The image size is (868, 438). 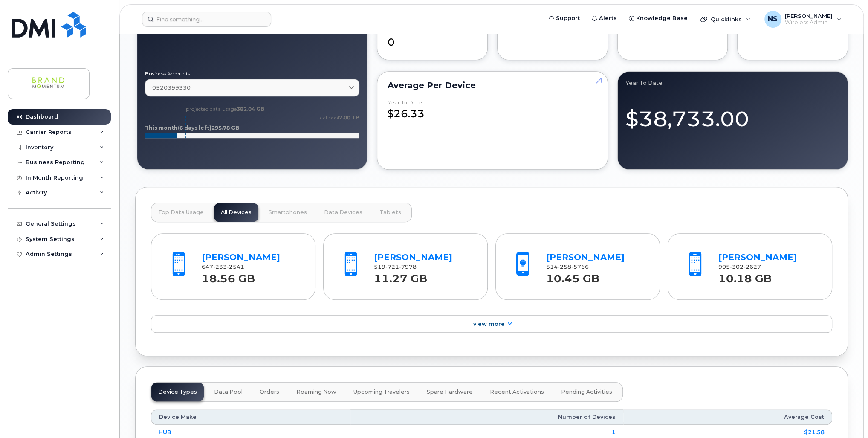 I want to click on a: HUB, so click(x=165, y=432).